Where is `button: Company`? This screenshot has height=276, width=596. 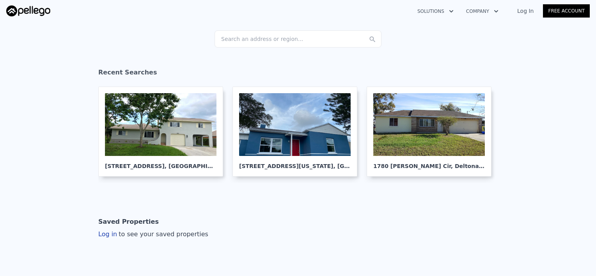
button: Company is located at coordinates (482, 11).